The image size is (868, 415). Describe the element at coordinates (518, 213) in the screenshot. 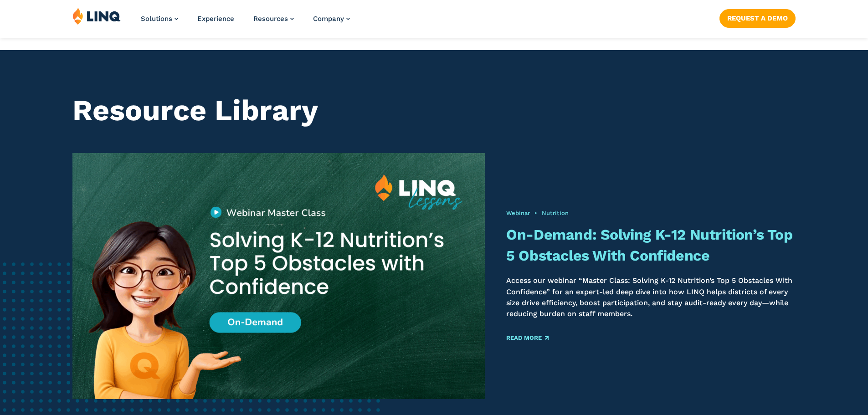

I see `a: Webinar` at that location.